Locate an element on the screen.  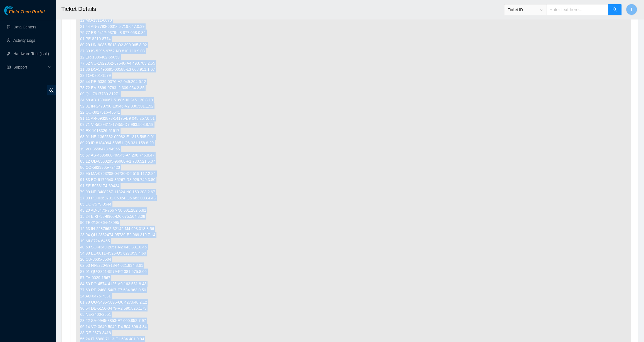
button: search is located at coordinates (615, 10).